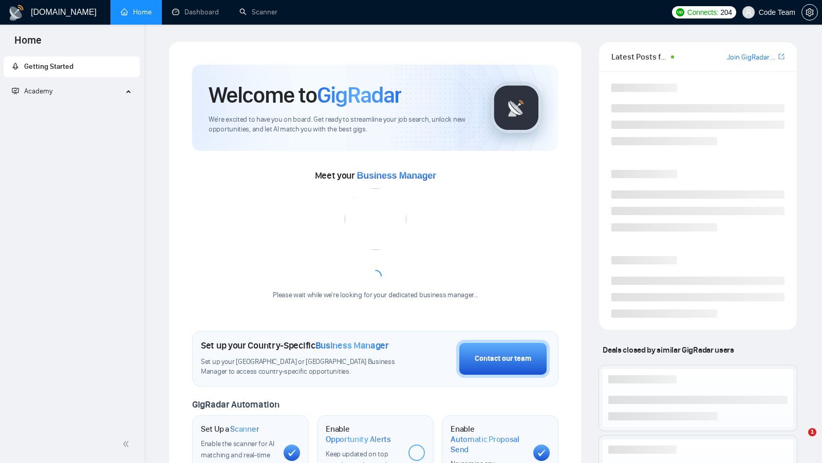 The width and height of the screenshot is (822, 463). What do you see at coordinates (639, 56) in the screenshot?
I see `span: Latest Posts from the GigRadar Community` at bounding box center [639, 56].